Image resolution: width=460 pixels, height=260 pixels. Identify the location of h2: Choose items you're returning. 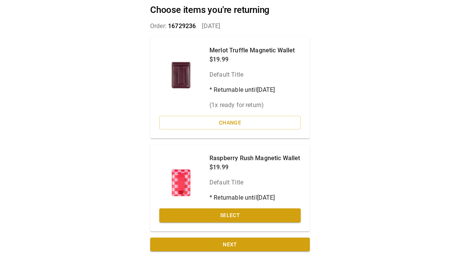
(230, 10).